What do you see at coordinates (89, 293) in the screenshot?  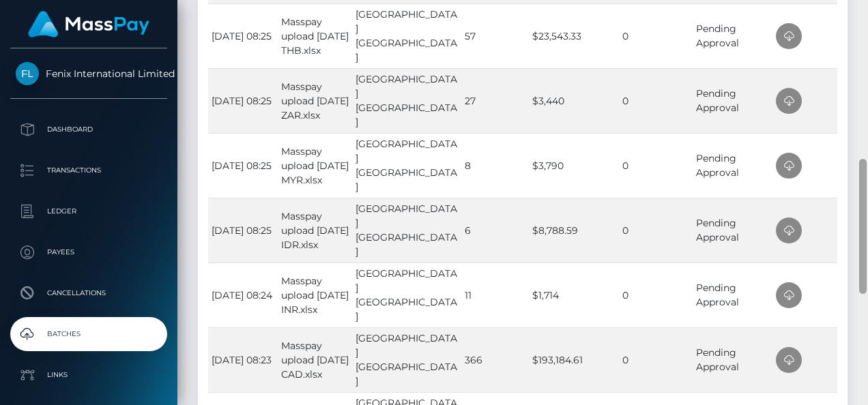 I see `p: Cancellations` at bounding box center [89, 293].